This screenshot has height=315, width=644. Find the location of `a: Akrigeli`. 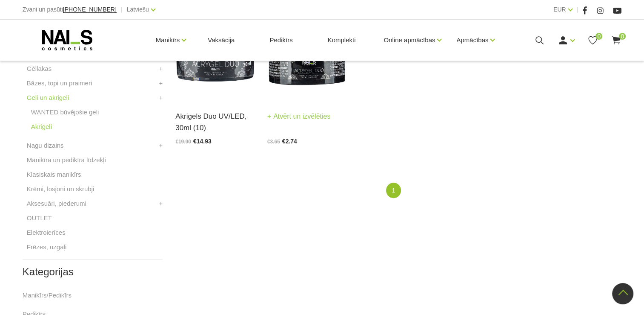

a: Akrigeli is located at coordinates (41, 126).